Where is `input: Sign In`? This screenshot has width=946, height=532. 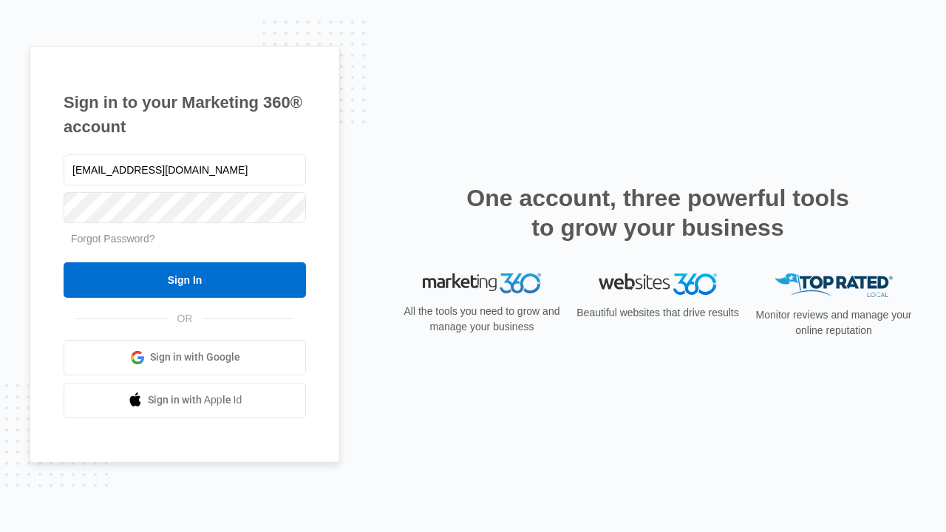 input: Sign In is located at coordinates (185, 280).